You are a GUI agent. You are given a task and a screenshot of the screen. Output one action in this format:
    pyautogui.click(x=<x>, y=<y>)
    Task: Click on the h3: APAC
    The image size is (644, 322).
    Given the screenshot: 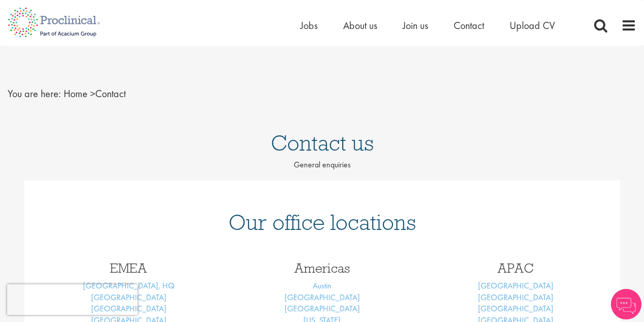 What is the action you would take?
    pyautogui.click(x=516, y=268)
    